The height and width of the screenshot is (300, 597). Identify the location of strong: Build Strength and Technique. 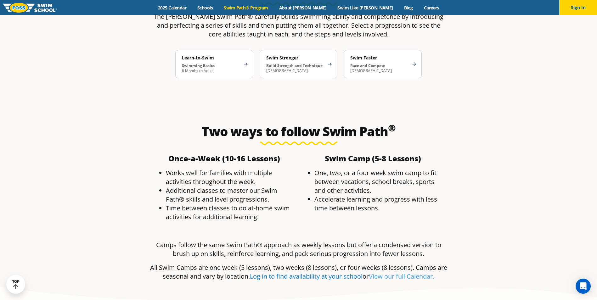
(294, 65).